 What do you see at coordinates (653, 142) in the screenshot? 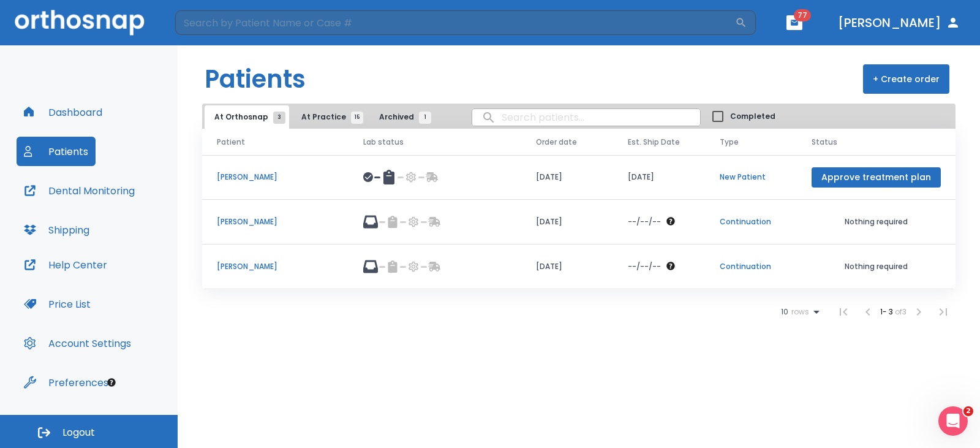
I see `span: Est. Ship Date` at bounding box center [653, 142].